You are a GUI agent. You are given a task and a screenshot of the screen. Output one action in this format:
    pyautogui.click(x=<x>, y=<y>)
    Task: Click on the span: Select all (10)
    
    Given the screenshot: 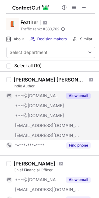 What is the action you would take?
    pyautogui.click(x=28, y=66)
    